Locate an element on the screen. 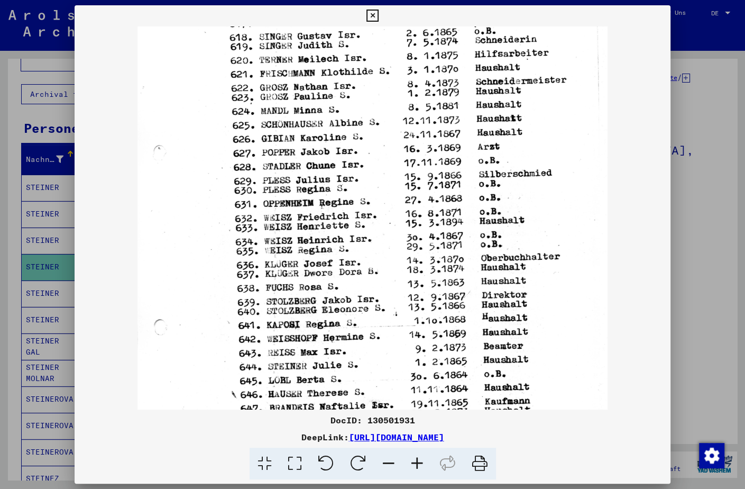  div: DeepLink: is located at coordinates (372, 437).